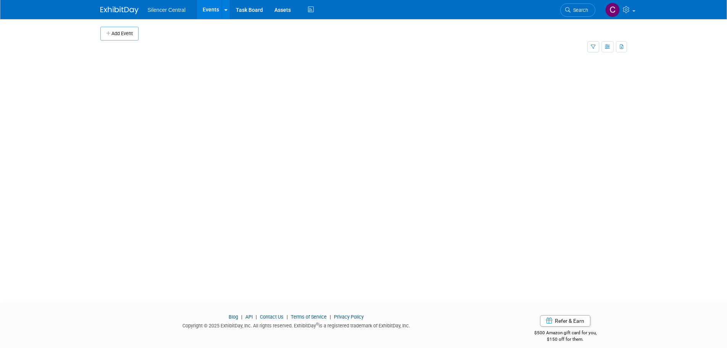 The height and width of the screenshot is (348, 727). What do you see at coordinates (296, 324) in the screenshot?
I see `div: Copyright © 2025 ExhibitDay, Inc. All rights reserved. ExhibitDay is a registered trademark of Ex...` at bounding box center [296, 324].